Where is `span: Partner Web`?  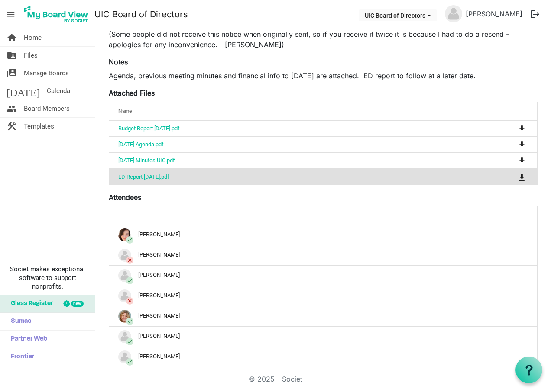 span: Partner Web is located at coordinates (27, 339).